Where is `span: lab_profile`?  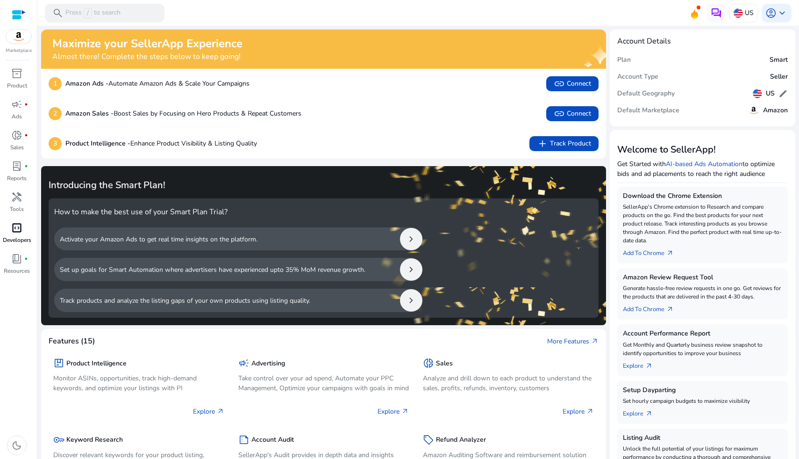 span: lab_profile is located at coordinates (17, 166).